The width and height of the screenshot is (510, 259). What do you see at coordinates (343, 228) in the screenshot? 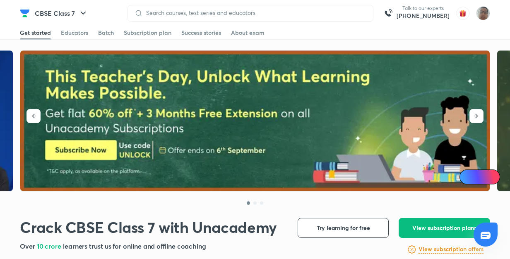
I see `button: Try learning for free` at bounding box center [343, 228].